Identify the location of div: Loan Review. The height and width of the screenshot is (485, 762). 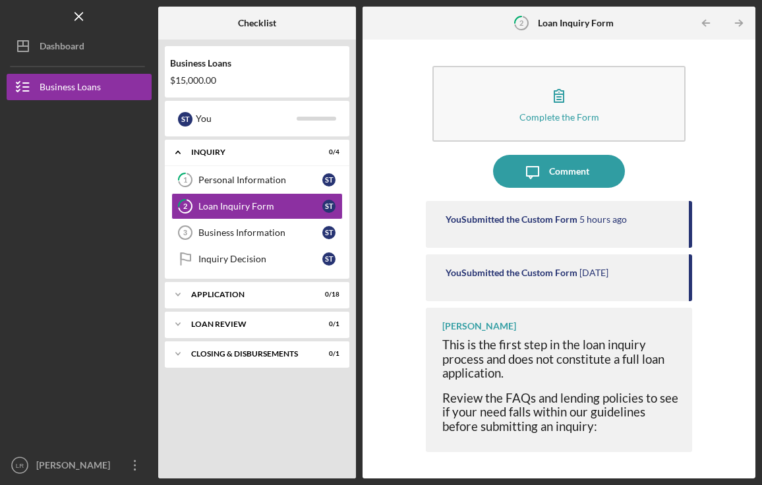
(248, 324).